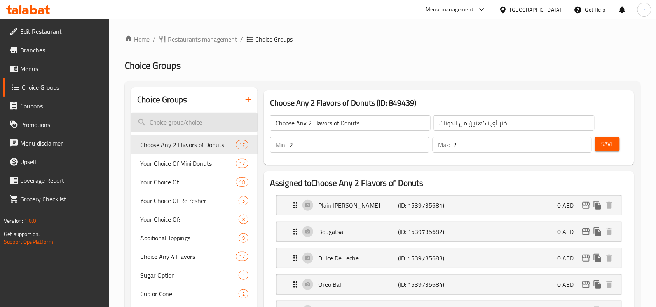 The height and width of the screenshot is (307, 656). I want to click on span: Coverage Report, so click(62, 181).